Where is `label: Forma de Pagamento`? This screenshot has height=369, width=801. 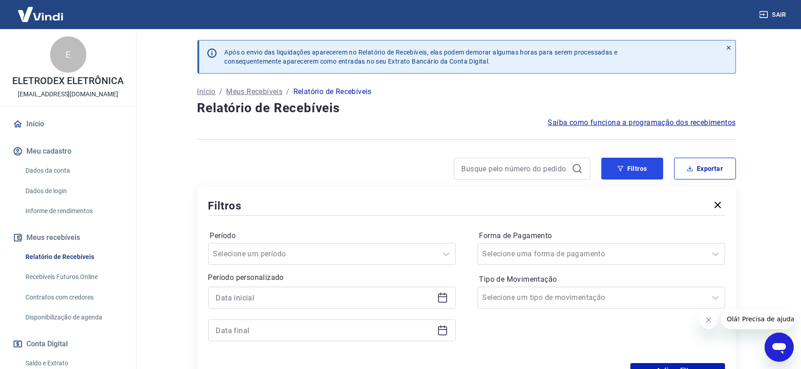
label: Forma de Pagamento is located at coordinates (601, 236).